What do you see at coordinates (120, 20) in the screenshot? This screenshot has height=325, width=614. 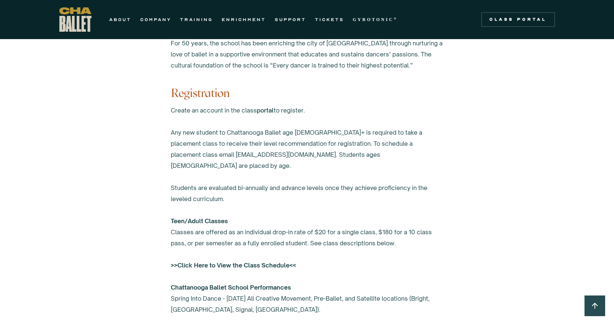 I see `a: ABOUT` at bounding box center [120, 20].